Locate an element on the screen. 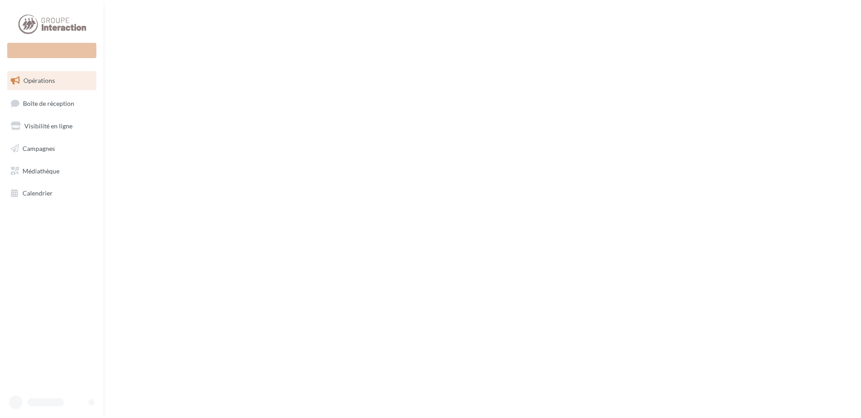 The height and width of the screenshot is (418, 861). a: Calendrier is located at coordinates (52, 193).